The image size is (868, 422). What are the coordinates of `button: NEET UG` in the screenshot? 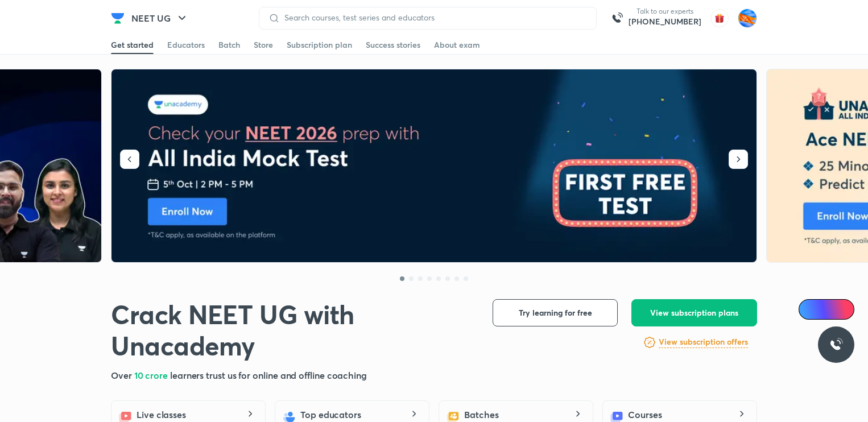 It's located at (160, 18).